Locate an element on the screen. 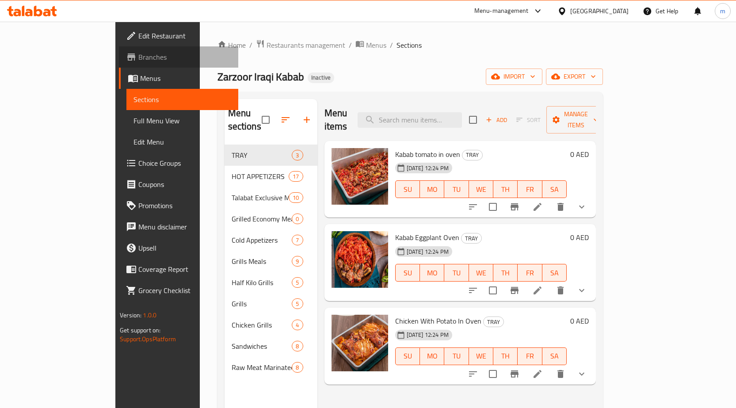  div: TRAY is located at coordinates (494, 322).